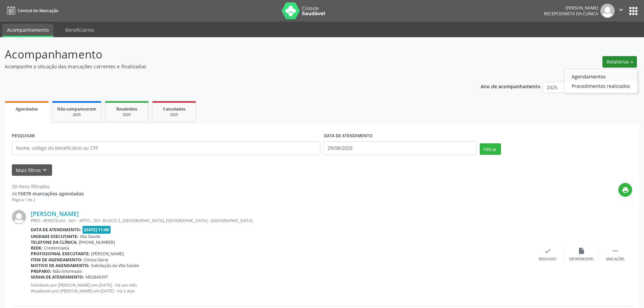 The width and height of the screenshot is (644, 308). I want to click on span: Agendados, so click(27, 109).